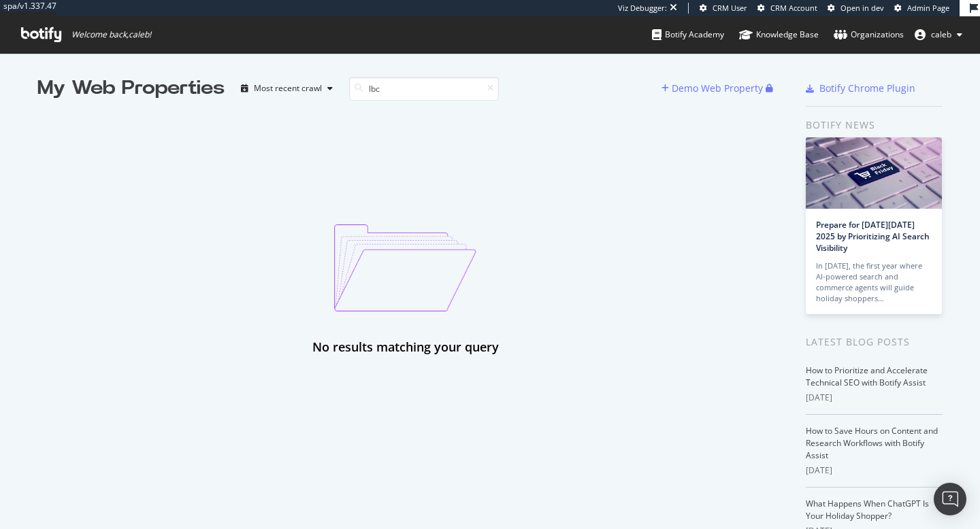 This screenshot has width=980, height=529. I want to click on a: Open in dev, so click(856, 8).